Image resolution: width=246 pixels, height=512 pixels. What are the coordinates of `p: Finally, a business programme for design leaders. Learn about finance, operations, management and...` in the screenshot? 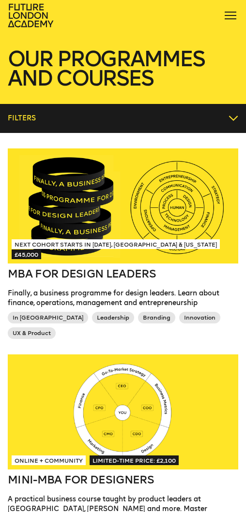 It's located at (123, 298).